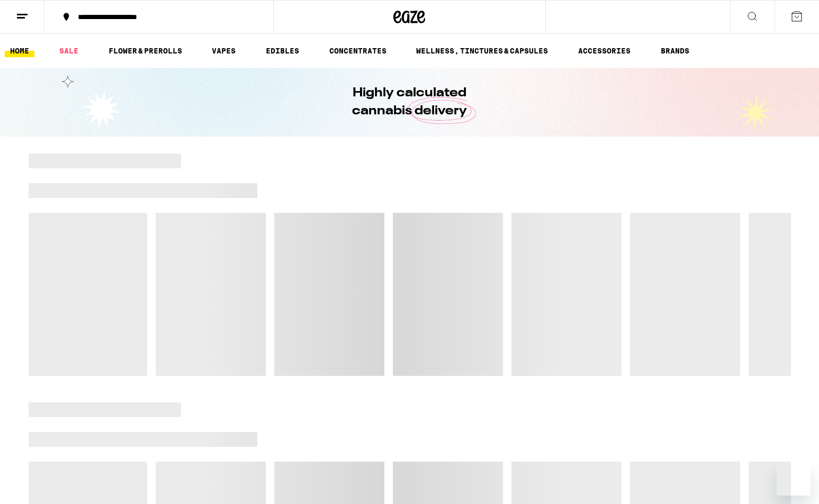 The height and width of the screenshot is (504, 819). What do you see at coordinates (604, 51) in the screenshot?
I see `a: ACCESSORIES` at bounding box center [604, 51].